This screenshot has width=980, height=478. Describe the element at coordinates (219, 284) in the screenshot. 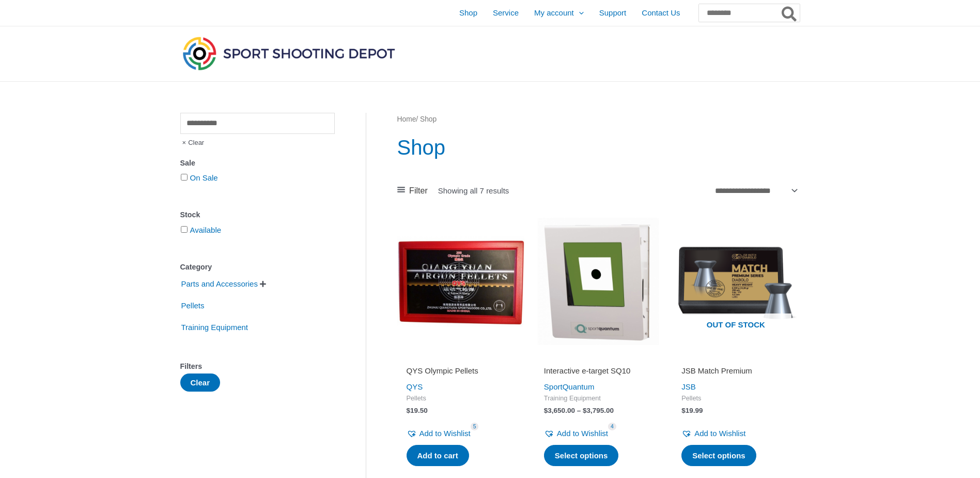

I see `span: Parts and Accessories` at that location.